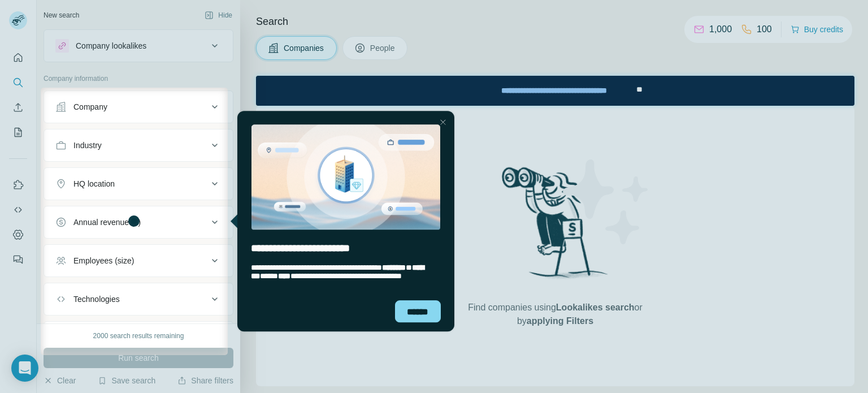  What do you see at coordinates (190, 203) in the screenshot?
I see `div: Got it` at bounding box center [190, 203].